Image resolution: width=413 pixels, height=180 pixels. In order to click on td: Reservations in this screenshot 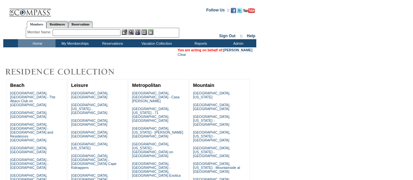, I will do `click(112, 43)`.